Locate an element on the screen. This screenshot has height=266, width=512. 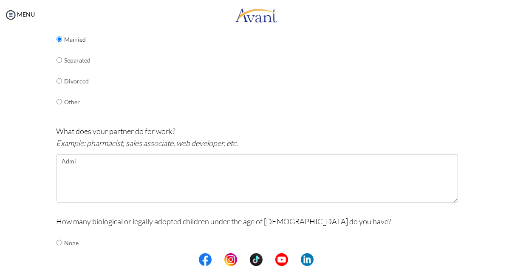
td: Other is located at coordinates (86, 102).